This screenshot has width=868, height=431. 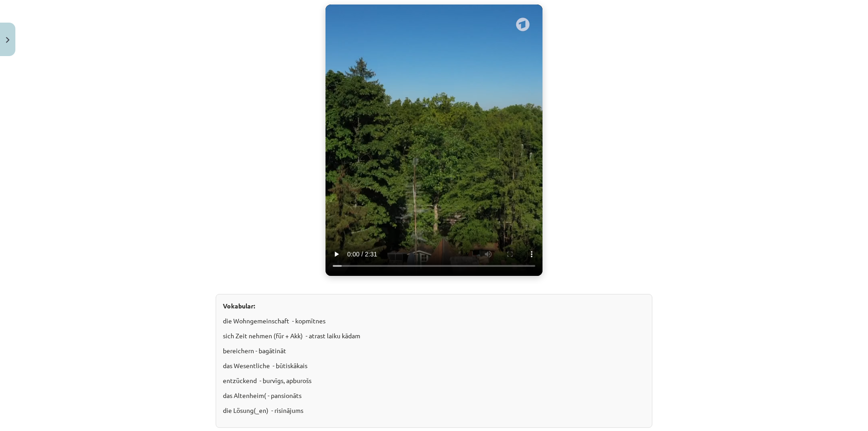 What do you see at coordinates (434, 140) in the screenshot?
I see `video: Jūsu pārlūkprogramma neatbalsta video atskaņošanu.` at bounding box center [434, 140].